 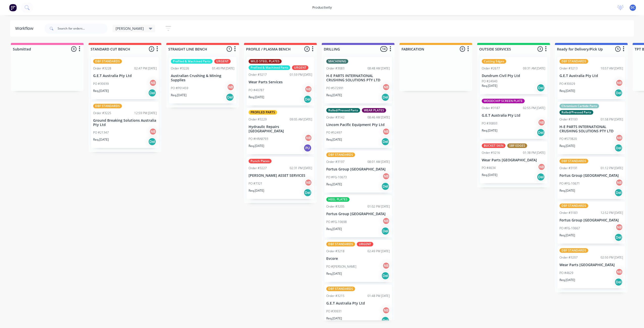 What do you see at coordinates (335, 207) in the screenshot?
I see `div: Order #3205` at bounding box center [335, 207].